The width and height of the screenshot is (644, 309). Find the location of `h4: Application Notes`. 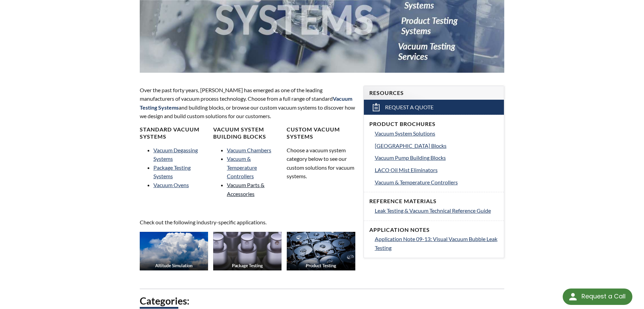

h4: Application Notes is located at coordinates (434, 230).